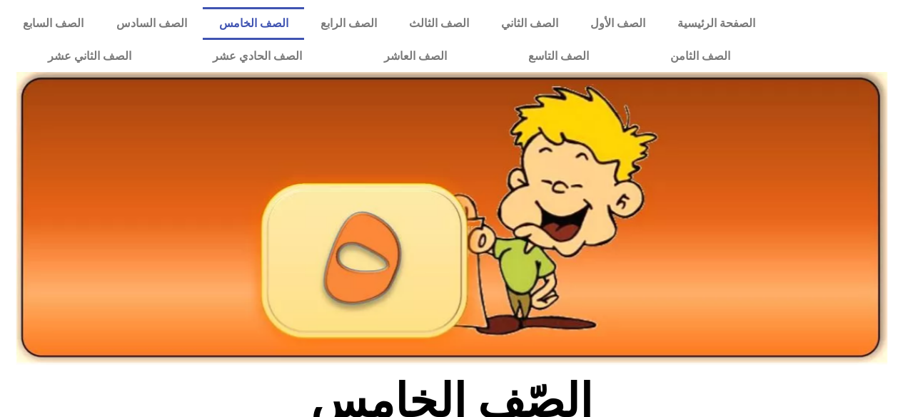 This screenshot has width=903, height=417. Describe the element at coordinates (151, 24) in the screenshot. I see `a: الصف السادس` at that location.